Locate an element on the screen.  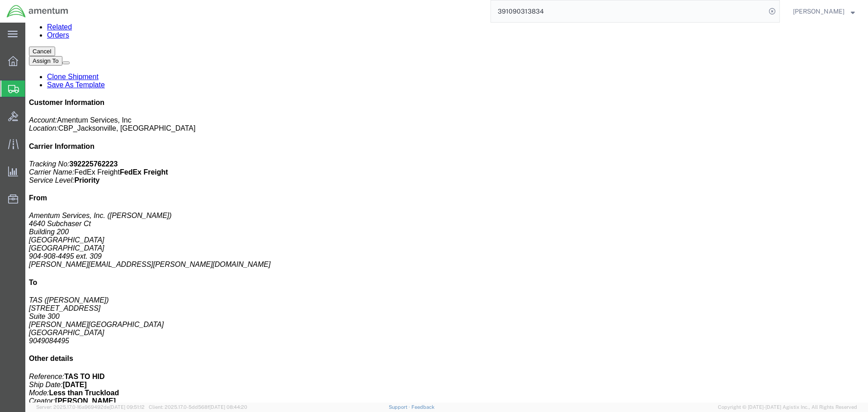
a: Feedback is located at coordinates (423, 407).